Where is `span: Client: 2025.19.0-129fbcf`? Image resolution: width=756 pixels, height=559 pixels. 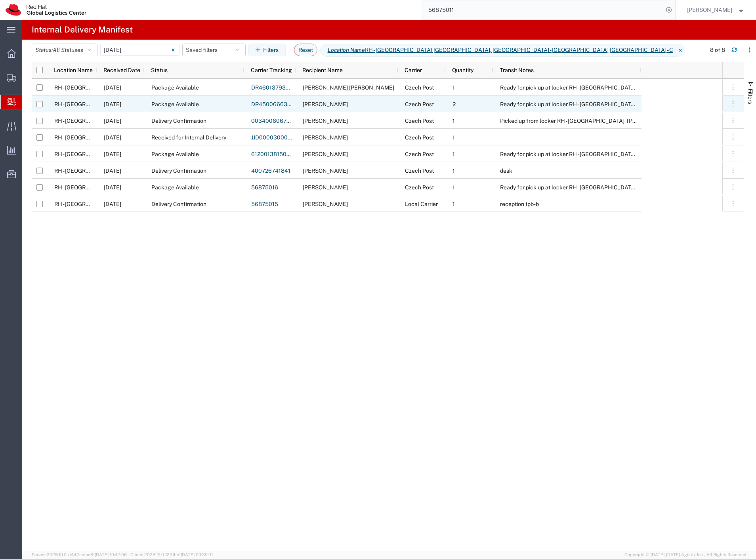
span: Client: 2025.19.0-129fbcf is located at coordinates (172, 554).